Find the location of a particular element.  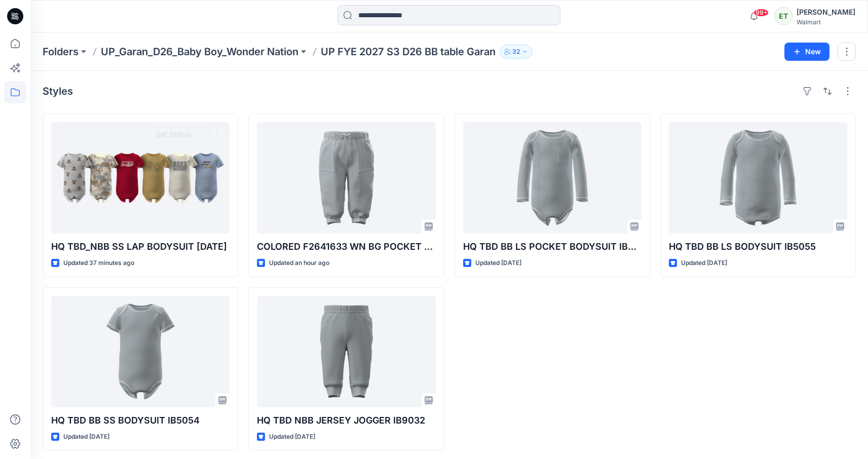

p: UP_Garan_D26_Baby Boy_Wonder Nation is located at coordinates (200, 51).